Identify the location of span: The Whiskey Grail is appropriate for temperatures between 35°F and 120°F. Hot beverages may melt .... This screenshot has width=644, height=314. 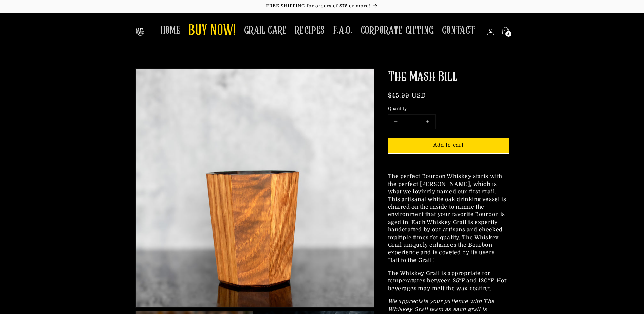
(447, 281).